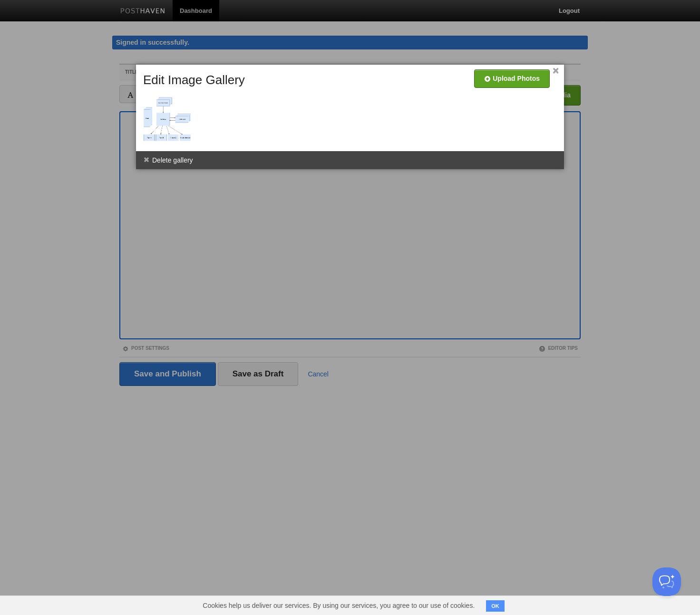 This screenshot has height=615, width=700. Describe the element at coordinates (167, 119) in the screenshot. I see `img: FzJQUgAAAAZJREFUAwDJn7tu5lMOAwAAAABJRU5ErkJggg==` at that location.